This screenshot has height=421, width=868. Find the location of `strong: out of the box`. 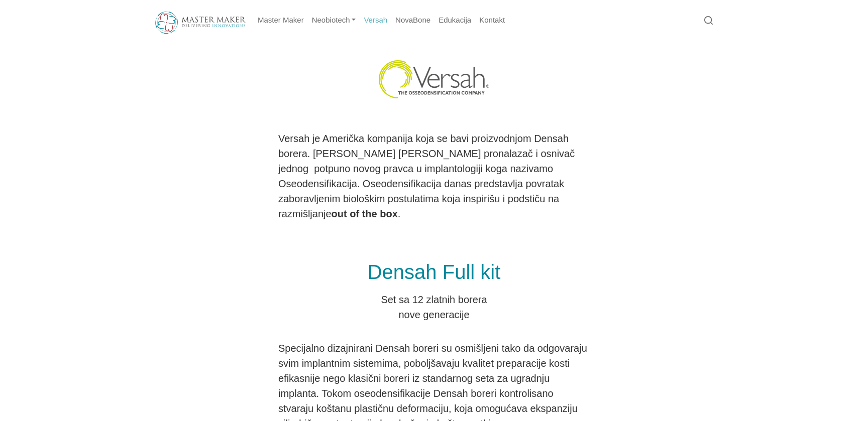

strong: out of the box is located at coordinates (365, 213).